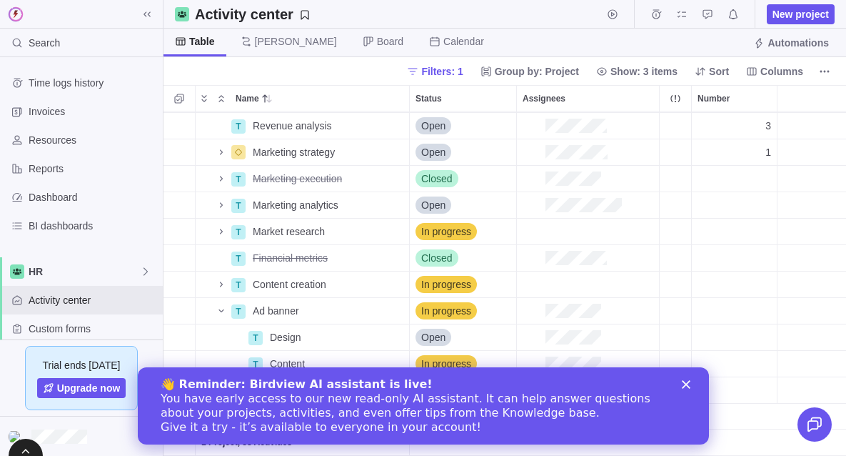 Image resolution: width=846 pixels, height=456 pixels. Describe the element at coordinates (204, 99) in the screenshot. I see `span: Expand` at that location.